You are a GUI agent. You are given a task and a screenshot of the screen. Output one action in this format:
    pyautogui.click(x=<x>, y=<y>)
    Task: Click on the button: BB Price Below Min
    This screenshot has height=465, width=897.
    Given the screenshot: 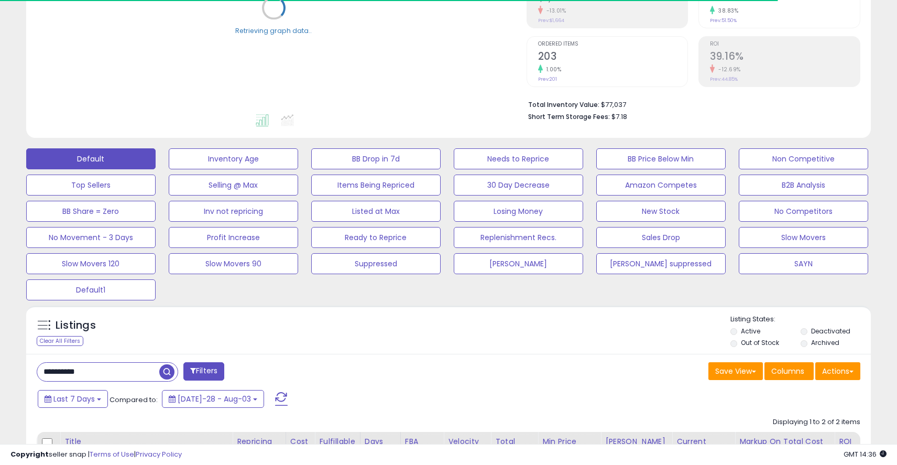 What is the action you would take?
    pyautogui.click(x=661, y=159)
    